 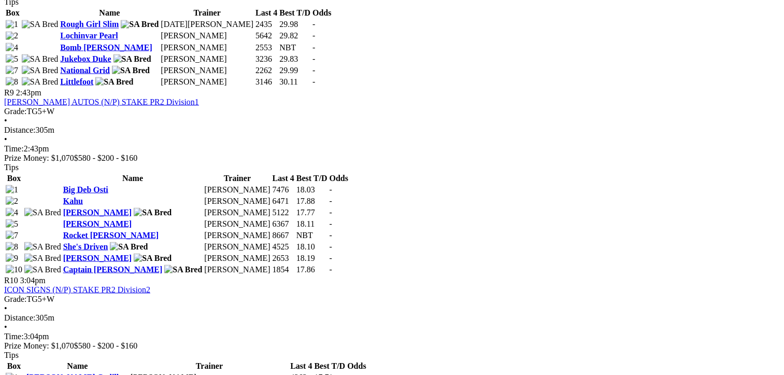 I want to click on a: Jukebox Duke, so click(x=86, y=58).